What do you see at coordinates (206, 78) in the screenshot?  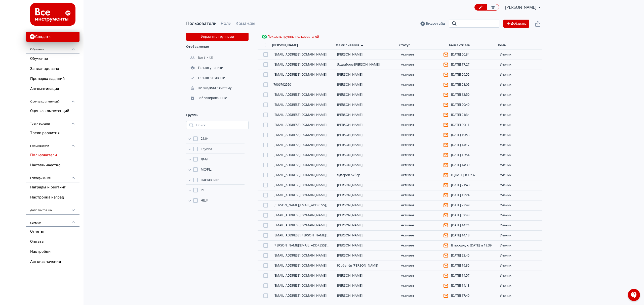 I see `div: Только активные` at bounding box center [206, 78].